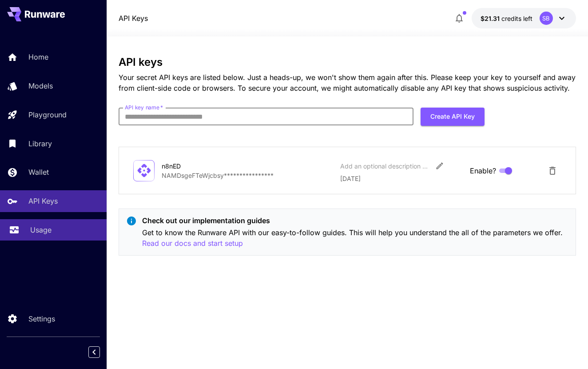 The height and width of the screenshot is (369, 588). What do you see at coordinates (133, 18) in the screenshot?
I see `a: API Keys` at bounding box center [133, 18].